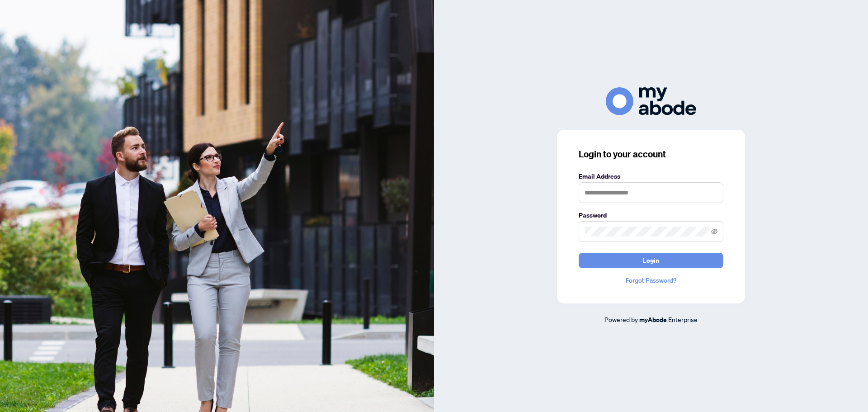  What do you see at coordinates (651, 176) in the screenshot?
I see `label: Email Address` at bounding box center [651, 176].